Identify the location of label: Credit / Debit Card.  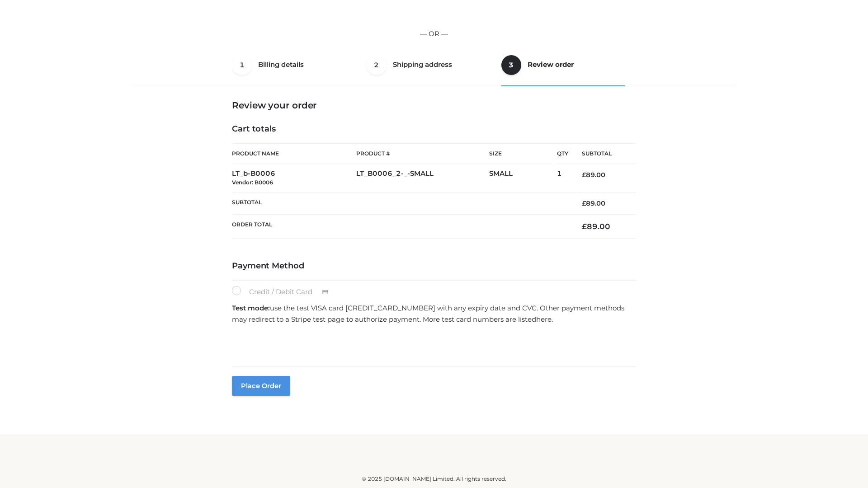
(285, 292).